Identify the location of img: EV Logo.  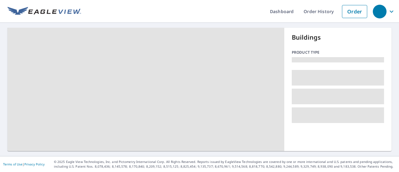
(44, 12).